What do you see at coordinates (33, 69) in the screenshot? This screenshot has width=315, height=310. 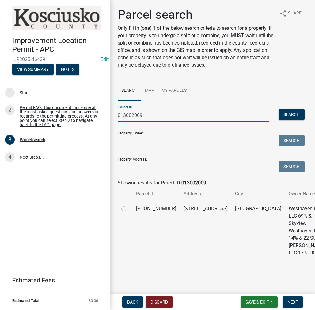 I see `button: View Summary` at bounding box center [33, 69].